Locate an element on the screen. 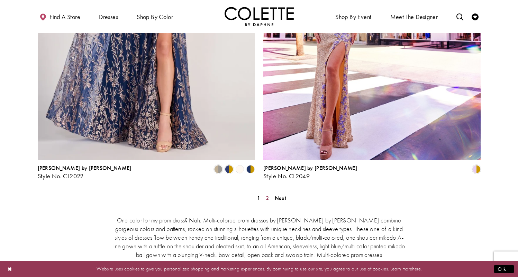 Image resolution: width=518 pixels, height=277 pixels. a: here is located at coordinates (416, 269).